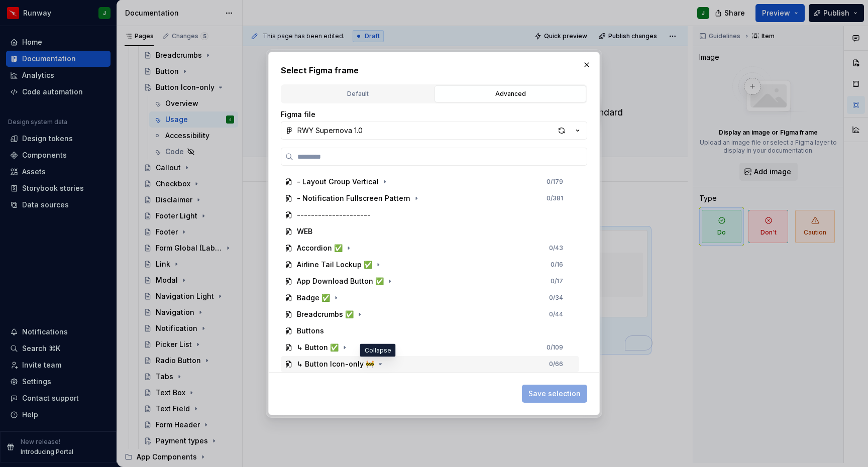 The width and height of the screenshot is (868, 467). What do you see at coordinates (305, 231) in the screenshot?
I see `div: WEB` at bounding box center [305, 231].